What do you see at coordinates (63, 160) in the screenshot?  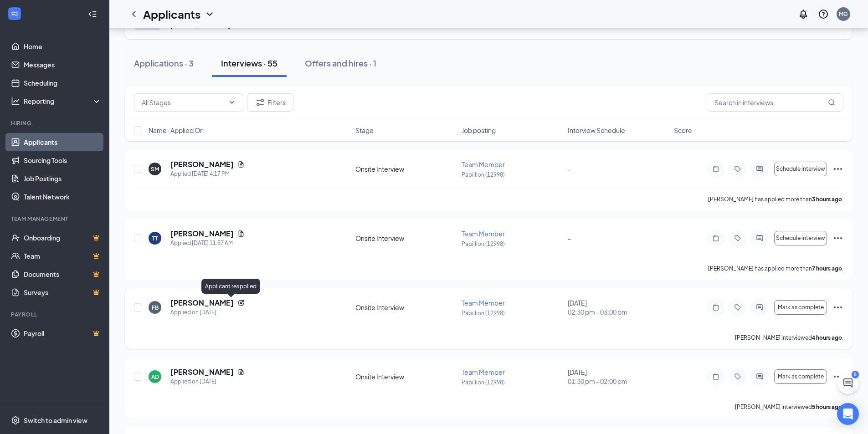 I see `a: Sourcing Tools` at bounding box center [63, 160].